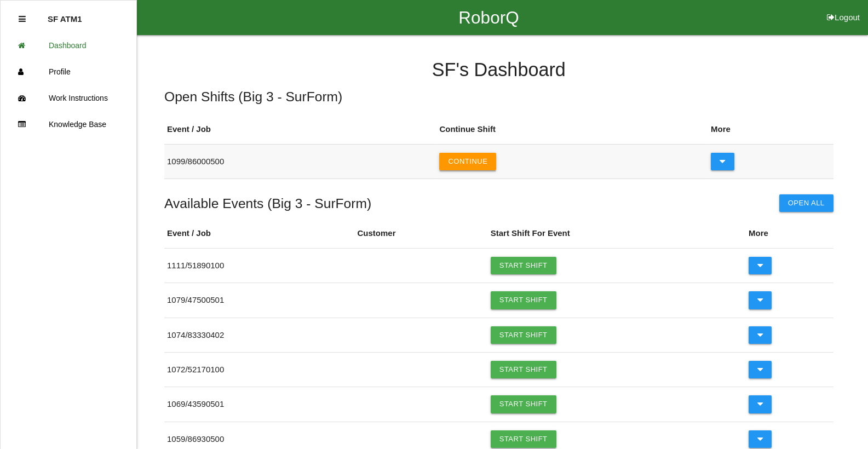 Image resolution: width=868 pixels, height=449 pixels. What do you see at coordinates (468, 161) in the screenshot?
I see `button: Continue` at bounding box center [468, 161].